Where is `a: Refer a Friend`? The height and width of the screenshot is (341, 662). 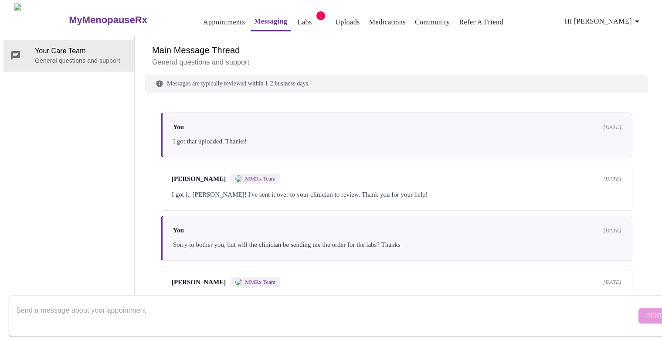
a: Refer a Friend is located at coordinates (481, 22).